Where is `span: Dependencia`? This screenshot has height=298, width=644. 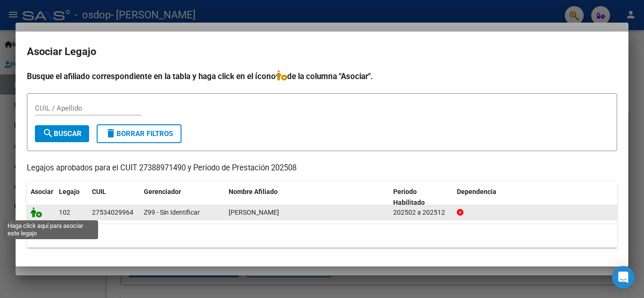 span: Dependencia is located at coordinates (477, 192).